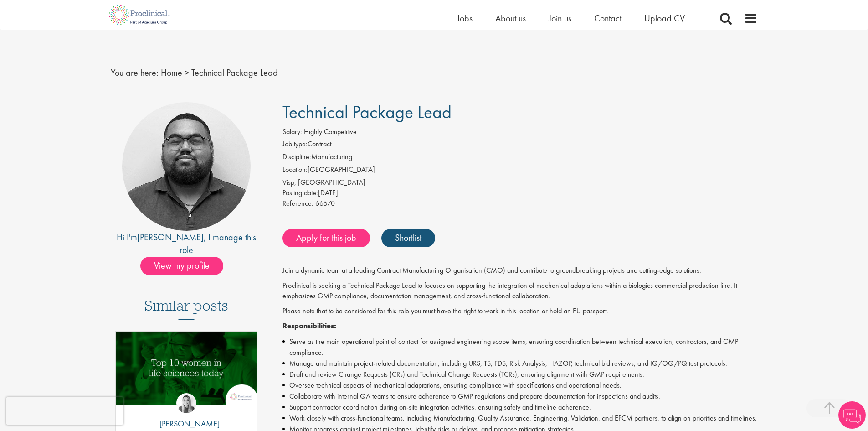  I want to click on li: Serve as the main operational point of contact for assigned engineering scope items, ensuring coo..., so click(520, 347).